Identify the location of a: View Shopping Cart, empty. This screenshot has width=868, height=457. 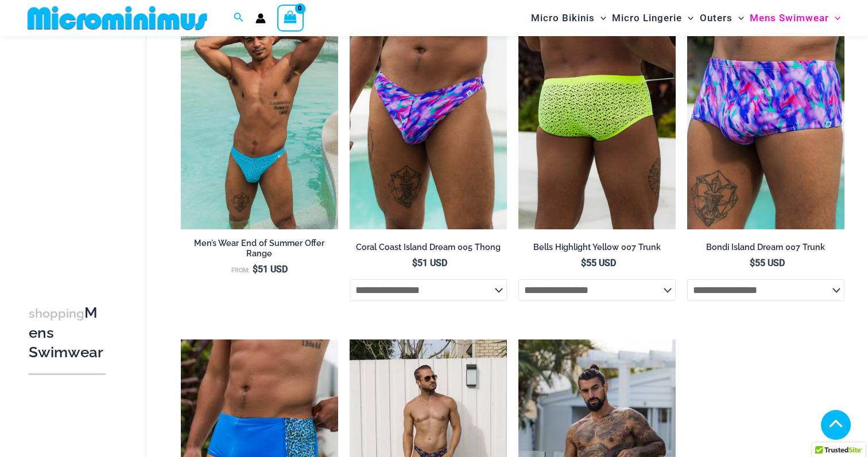
(290, 18).